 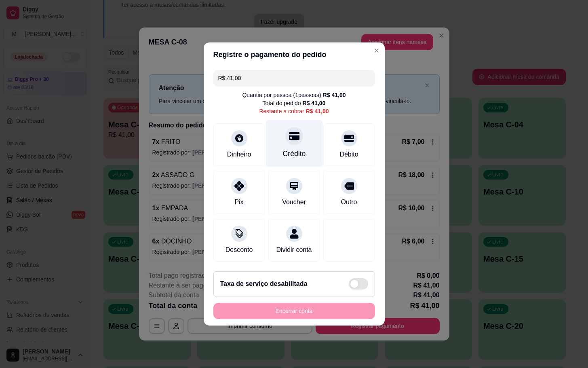 What do you see at coordinates (239, 155) in the screenshot?
I see `div: Dinheiro` at bounding box center [239, 155].